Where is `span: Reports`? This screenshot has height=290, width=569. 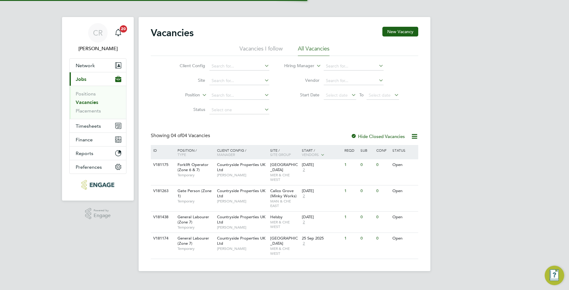
span: Reports is located at coordinates (85, 153).